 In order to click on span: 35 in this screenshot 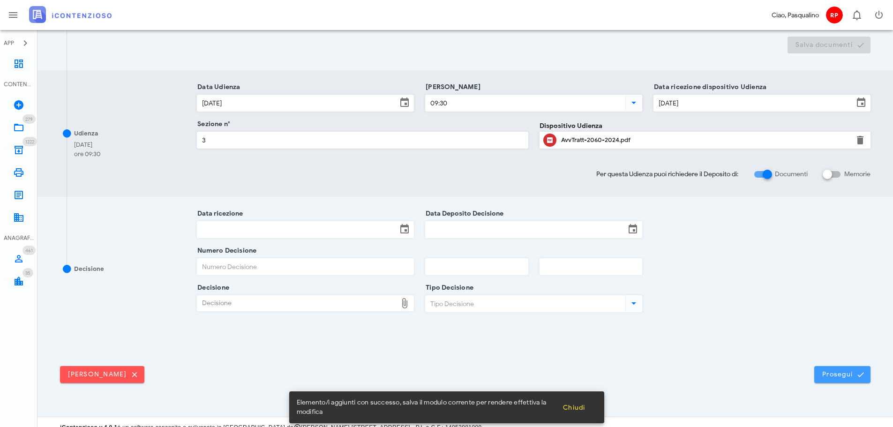, I will do `click(28, 273)`.